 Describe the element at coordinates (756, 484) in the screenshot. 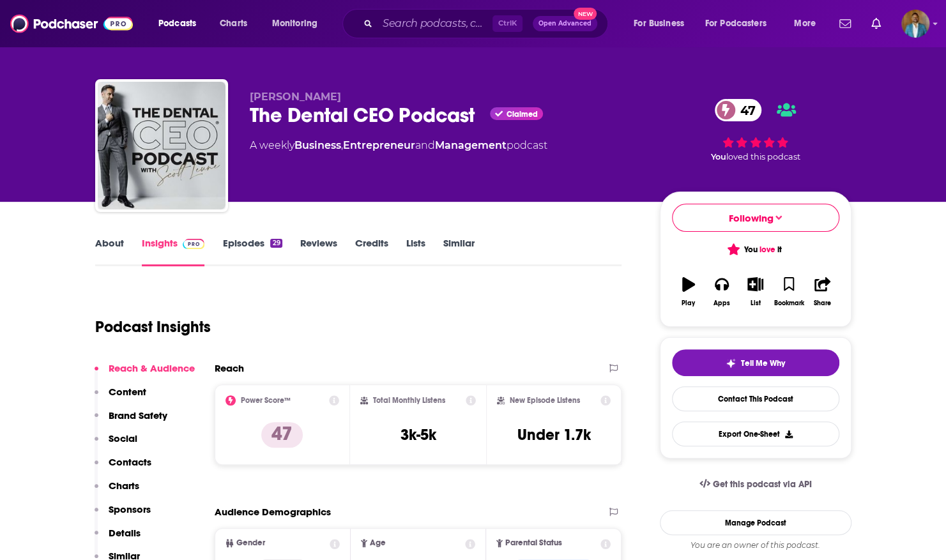

I see `a: Get this podcast via API` at that location.